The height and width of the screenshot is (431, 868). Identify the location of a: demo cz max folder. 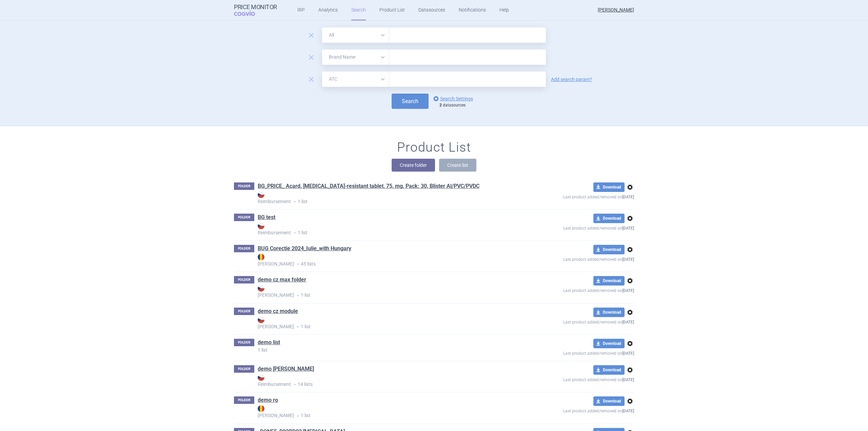
(282, 280).